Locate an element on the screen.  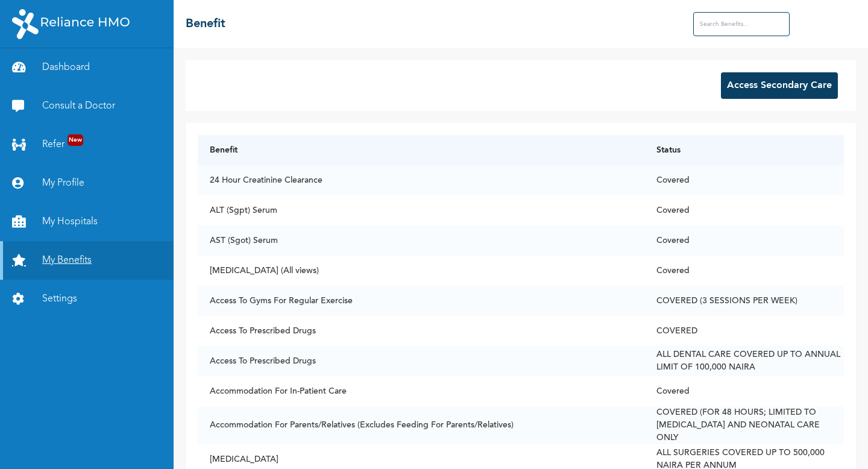
th: Status is located at coordinates (744, 150).